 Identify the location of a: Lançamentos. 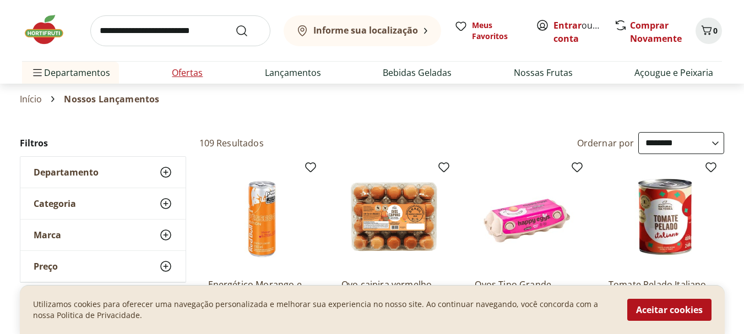
(293, 73).